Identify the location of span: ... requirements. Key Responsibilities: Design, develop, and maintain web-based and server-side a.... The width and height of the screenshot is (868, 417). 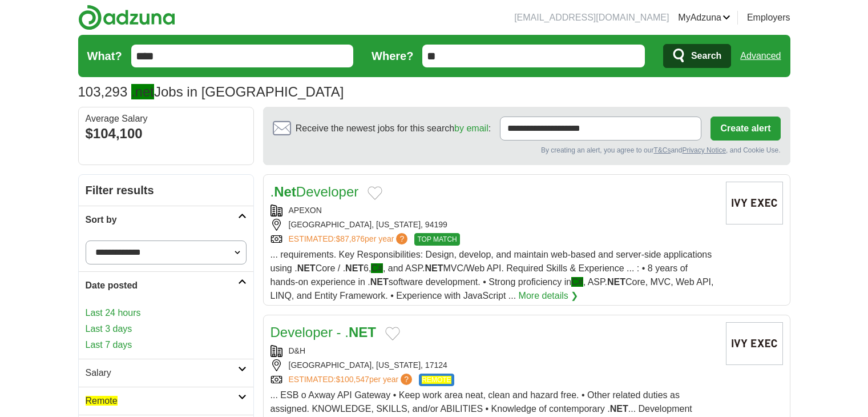
(492, 275).